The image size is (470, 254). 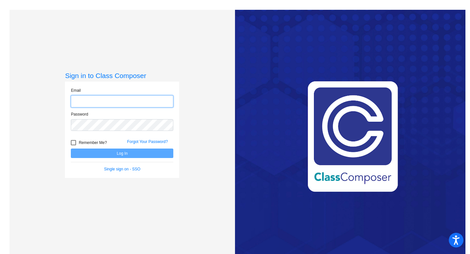 I want to click on span: Remember Me?, so click(x=93, y=143).